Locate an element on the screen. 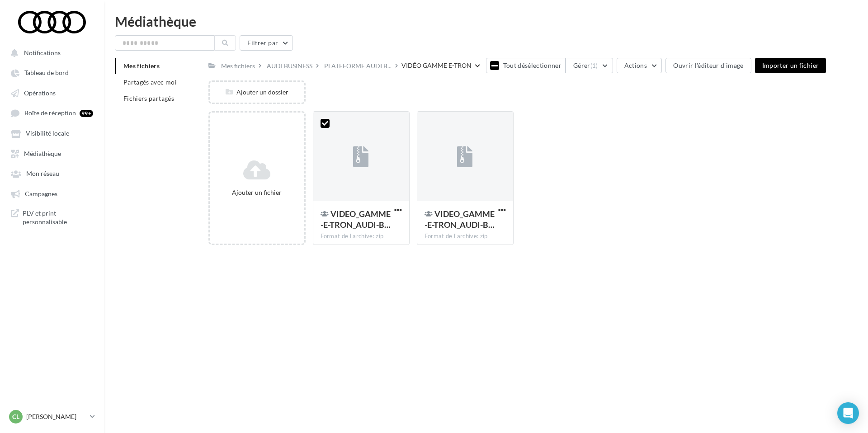 This screenshot has width=868, height=433. span: Mes fichiers is located at coordinates (141, 66).